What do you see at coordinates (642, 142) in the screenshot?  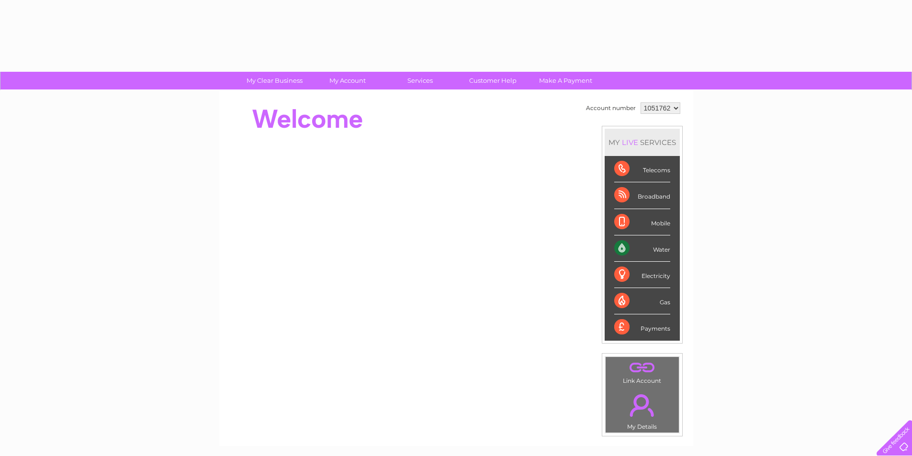 I see `div: MY SERVICES` at bounding box center [642, 142].